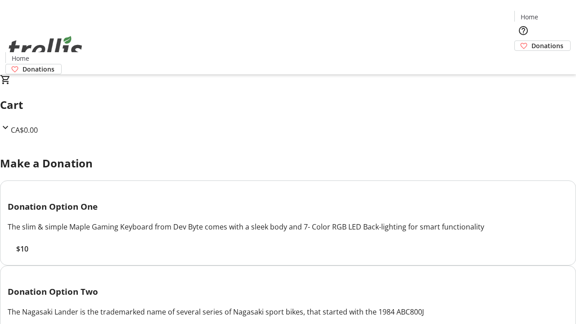 The height and width of the screenshot is (324, 576). Describe the element at coordinates (22, 249) in the screenshot. I see `button: $10` at that location.